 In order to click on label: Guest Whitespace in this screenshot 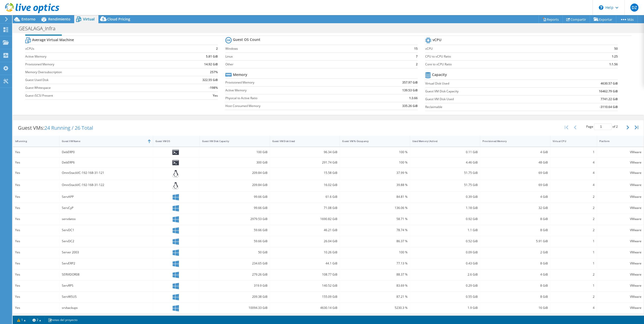, I will do `click(99, 88)`.